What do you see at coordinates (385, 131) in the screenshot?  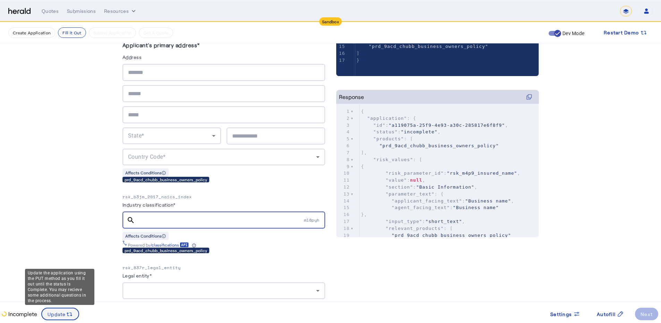 I see `span: "status"` at bounding box center [385, 131].